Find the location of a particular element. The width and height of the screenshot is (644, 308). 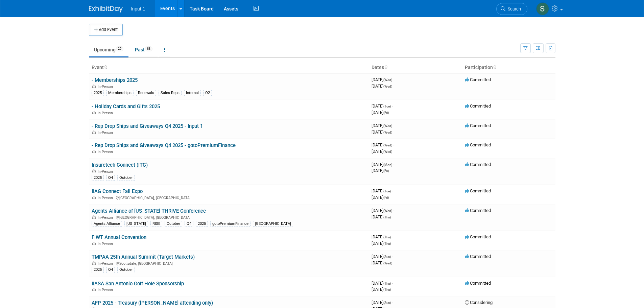

div: gotoPremiumFinance is located at coordinates (230, 224).